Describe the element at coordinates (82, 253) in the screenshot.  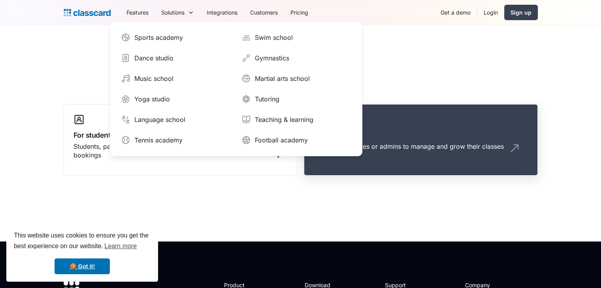
I see `div: cookieconsent` at that location.